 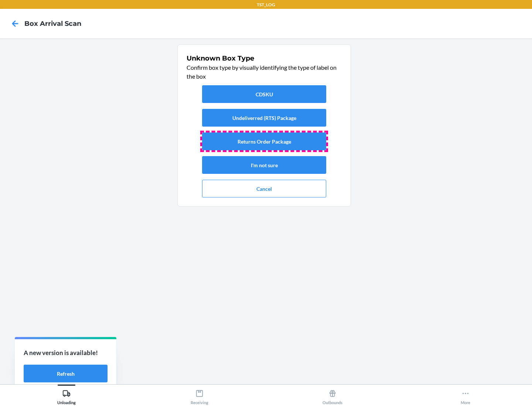 What do you see at coordinates (66, 395) in the screenshot?
I see `div: Unloading` at bounding box center [66, 395].